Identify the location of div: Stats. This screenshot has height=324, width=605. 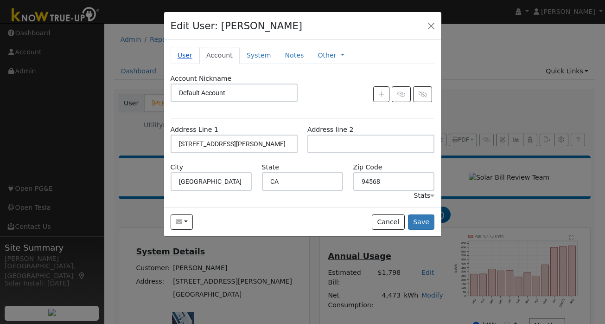
(424, 195).